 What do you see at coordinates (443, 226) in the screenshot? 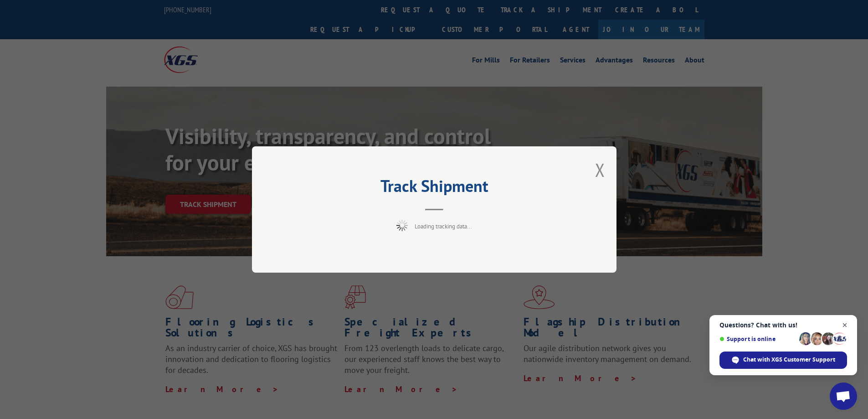
I see `span: Loading tracking data...` at bounding box center [443, 226].